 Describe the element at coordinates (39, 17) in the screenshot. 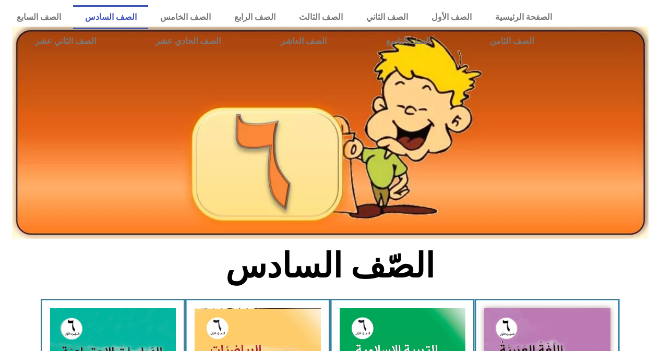

I see `a: الصف السابع` at that location.